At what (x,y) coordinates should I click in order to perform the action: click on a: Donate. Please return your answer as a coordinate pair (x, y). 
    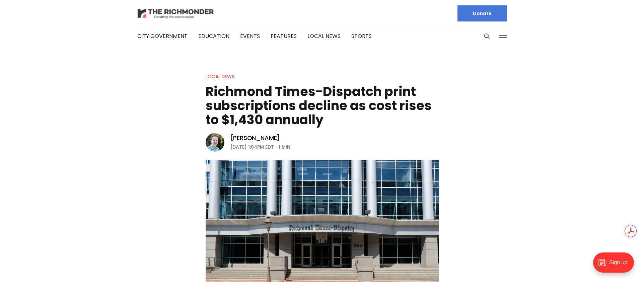
    Looking at the image, I should click on (483, 14).